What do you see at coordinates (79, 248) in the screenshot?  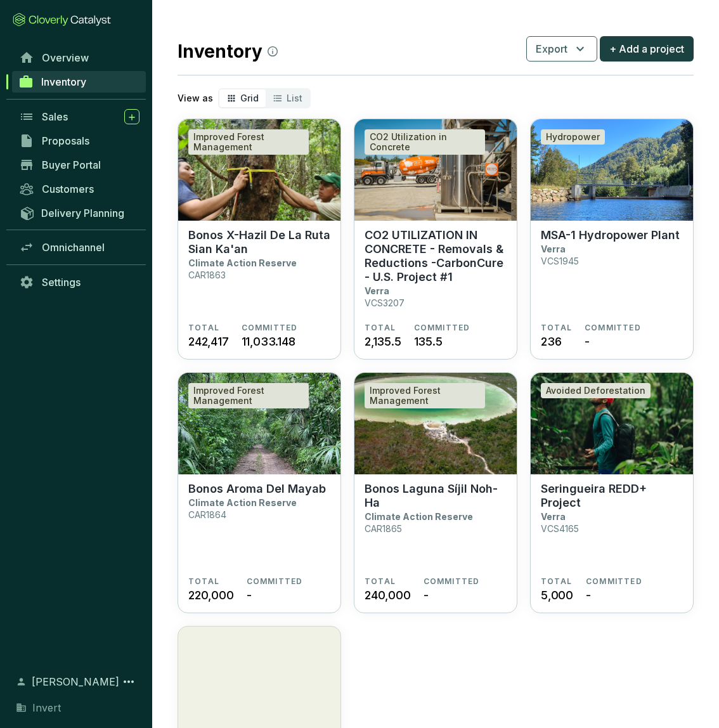 I see `a: Omnichannel` at bounding box center [79, 248].